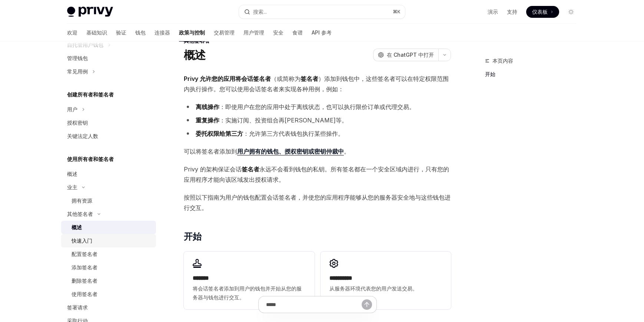 The image size is (644, 322). Describe the element at coordinates (227, 79) in the screenshot. I see `font: Privy 允许您的应用将会话签名者` at that location.